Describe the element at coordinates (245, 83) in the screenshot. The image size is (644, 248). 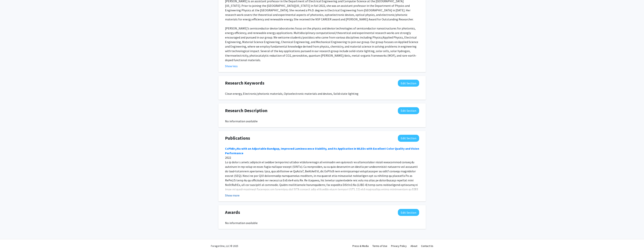
I see `span: Research Keywords` at that location.